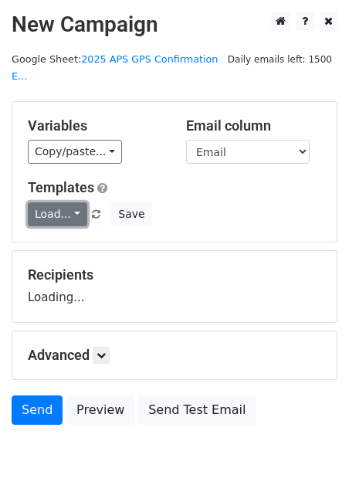  What do you see at coordinates (175, 275) in the screenshot?
I see `h5: Recipients` at bounding box center [175, 275].